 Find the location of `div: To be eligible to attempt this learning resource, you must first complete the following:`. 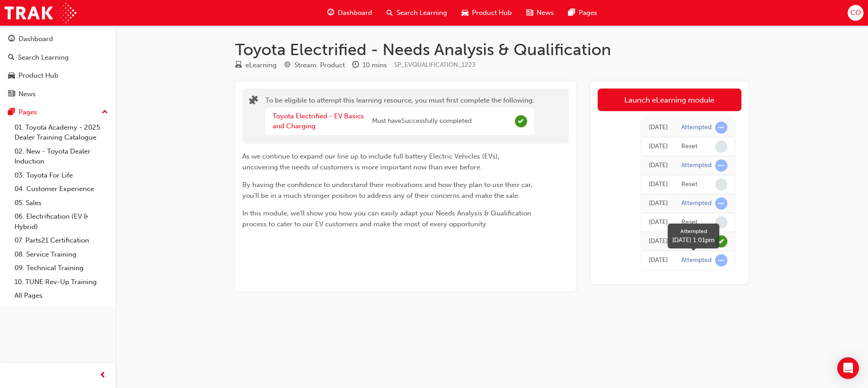

div: To be eligible to attempt this learning resource, you must first complete the following: is located at coordinates (400, 116).